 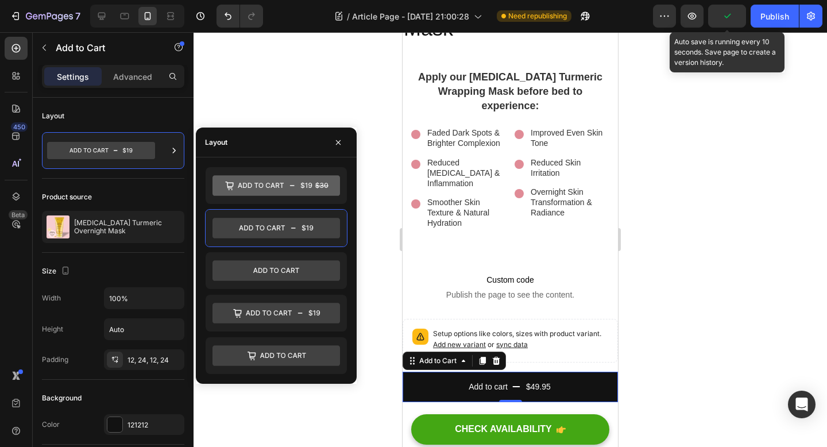 I want to click on div: Open Intercom Messenger, so click(x=801, y=404).